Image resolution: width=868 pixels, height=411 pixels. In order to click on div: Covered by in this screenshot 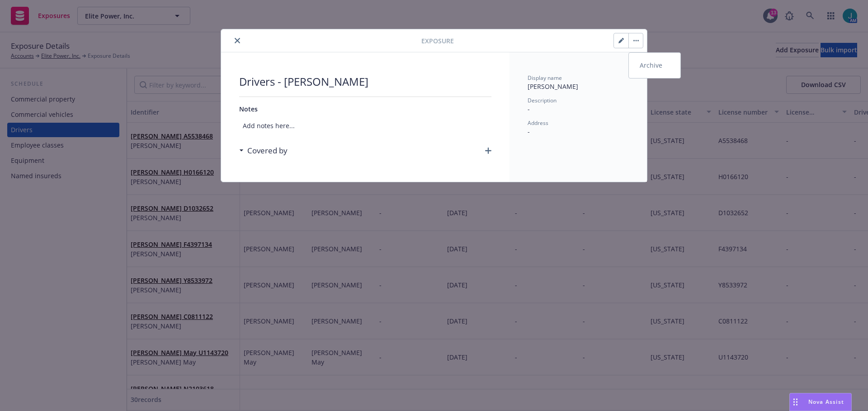, I will do `click(263, 151)`.